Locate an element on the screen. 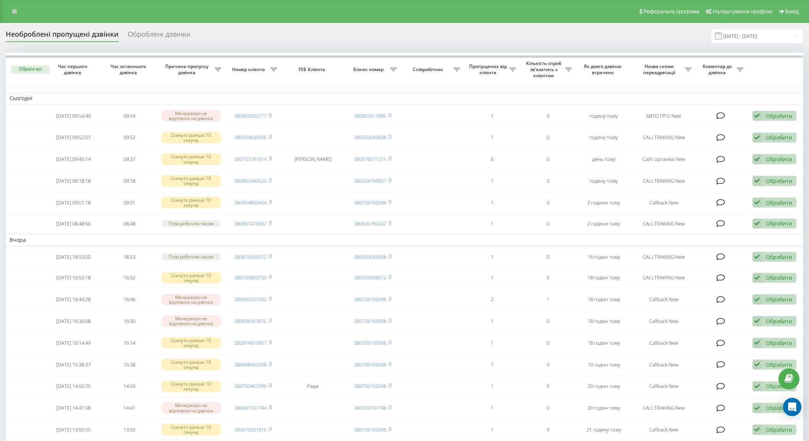  td: 19 годин тому is located at coordinates (603, 365).